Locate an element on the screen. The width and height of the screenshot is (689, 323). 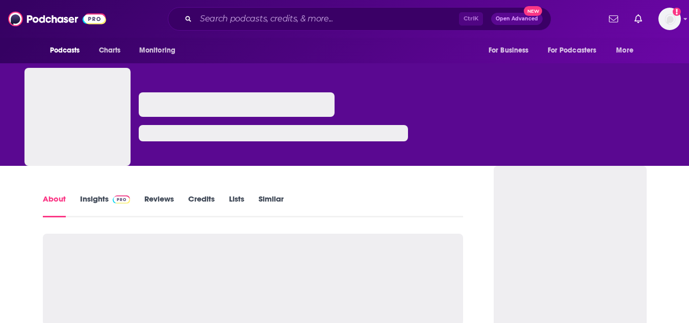
span: Open Advanced is located at coordinates (517, 19).